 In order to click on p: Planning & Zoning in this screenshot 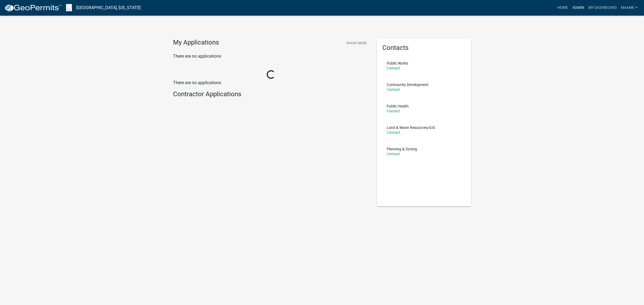, I will do `click(402, 149)`.